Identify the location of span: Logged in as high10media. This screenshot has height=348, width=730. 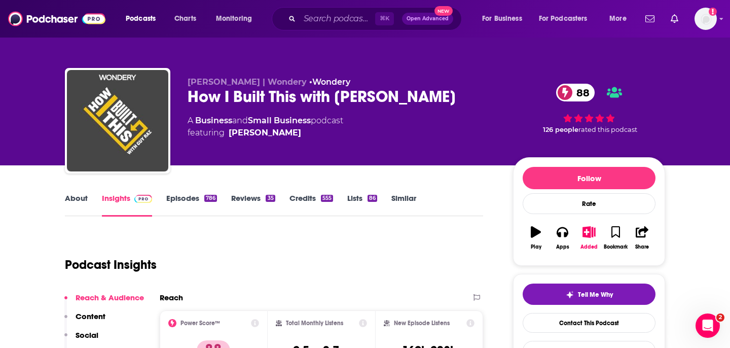
(706, 19).